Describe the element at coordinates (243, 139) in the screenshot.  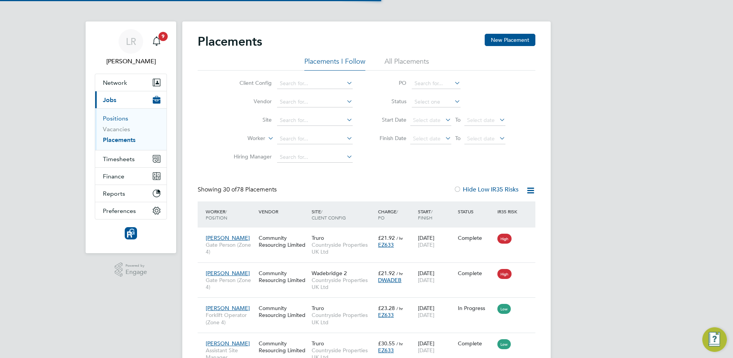
I see `label: Worker` at that location.